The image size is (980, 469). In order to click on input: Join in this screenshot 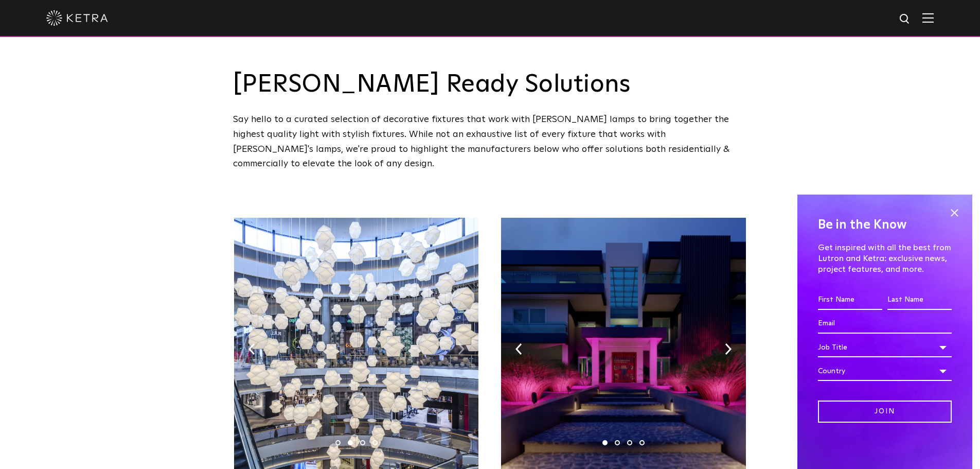, I will do `click(885, 411)`.